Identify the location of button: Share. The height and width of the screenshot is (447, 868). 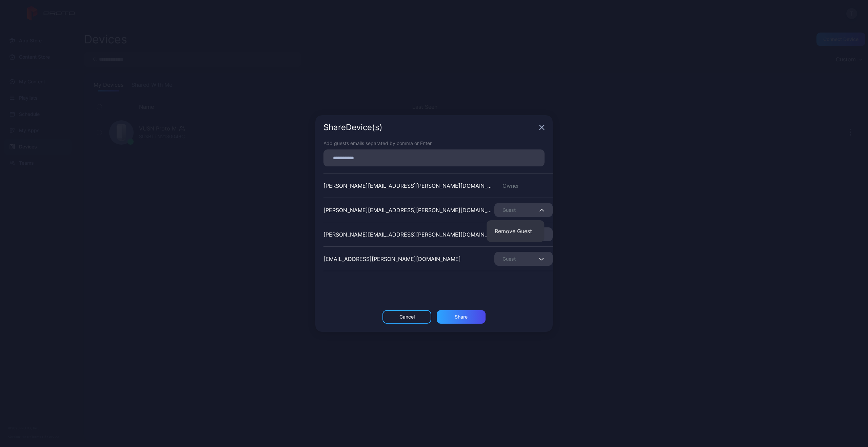
(461, 316).